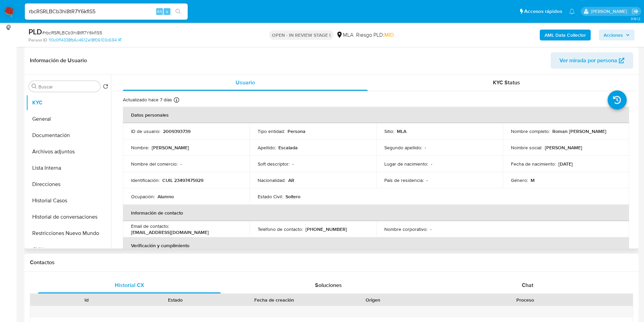 The image size is (644, 322). I want to click on input: Buscar, so click(68, 87).